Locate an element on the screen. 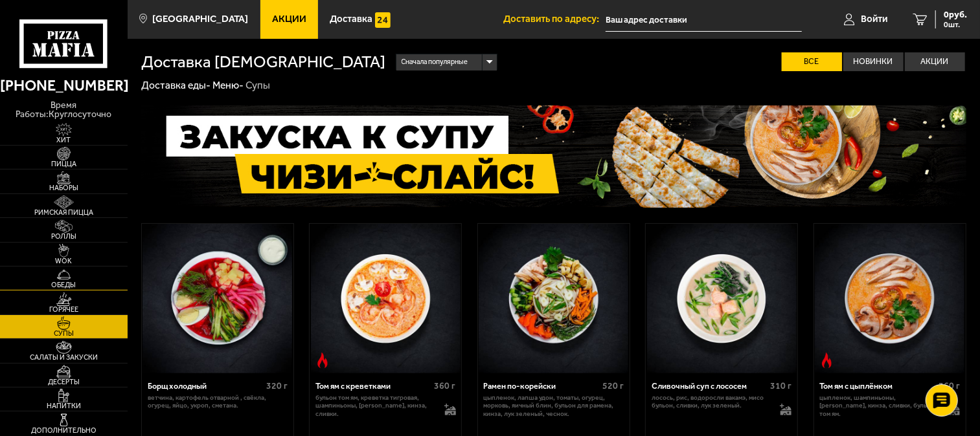 The height and width of the screenshot is (436, 980). span: Доставка is located at coordinates (351, 19).